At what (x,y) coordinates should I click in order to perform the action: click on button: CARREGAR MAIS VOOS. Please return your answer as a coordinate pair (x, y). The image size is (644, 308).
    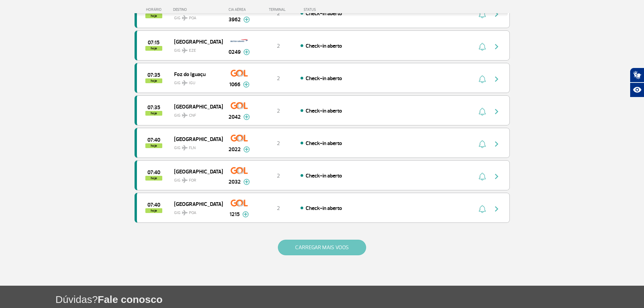
    Looking at the image, I should click on (322, 247).